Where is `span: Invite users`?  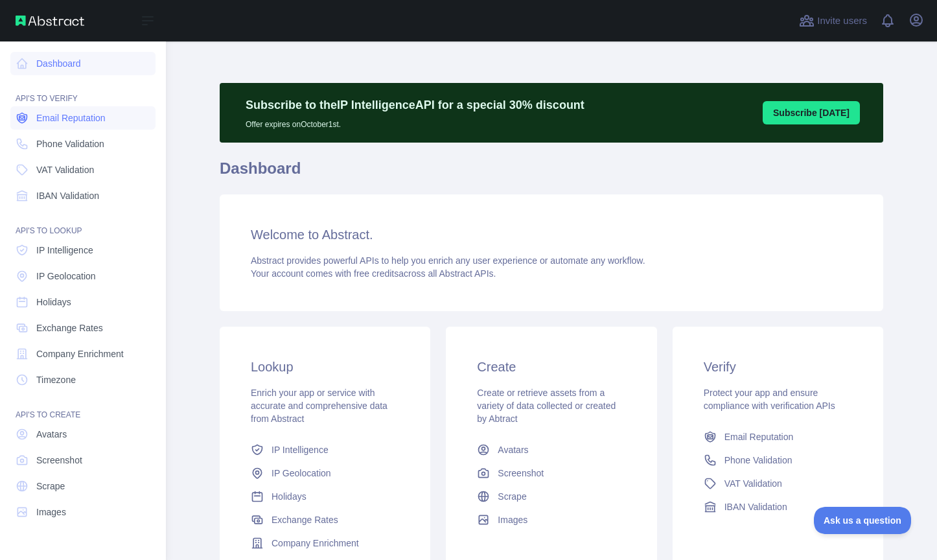
span: Invite users is located at coordinates (842, 20).